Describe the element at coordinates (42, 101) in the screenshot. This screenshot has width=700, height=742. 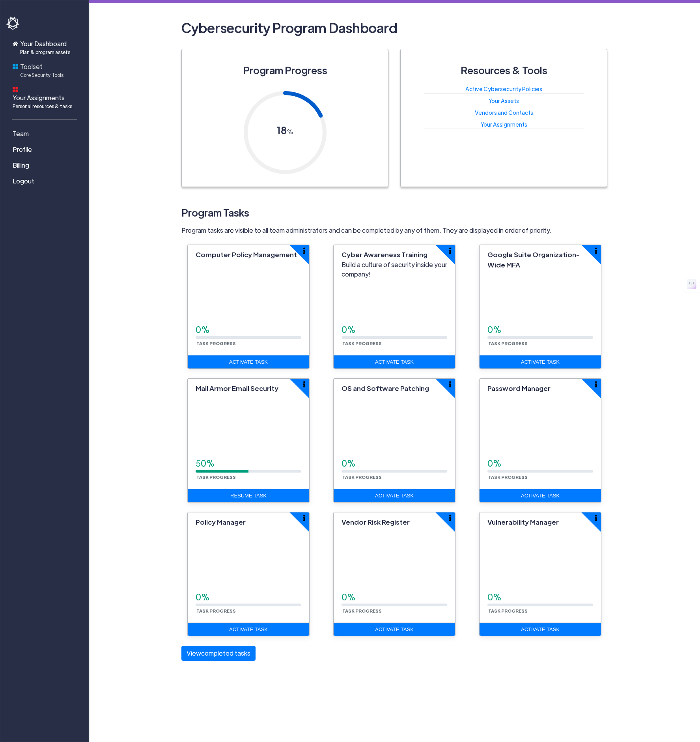
I see `span: Your Assignments` at that location.